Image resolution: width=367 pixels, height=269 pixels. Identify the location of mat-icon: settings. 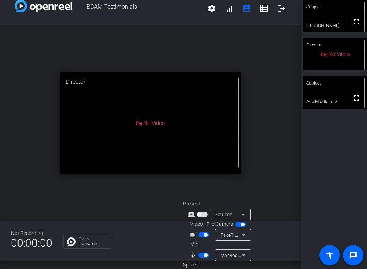
(212, 8).